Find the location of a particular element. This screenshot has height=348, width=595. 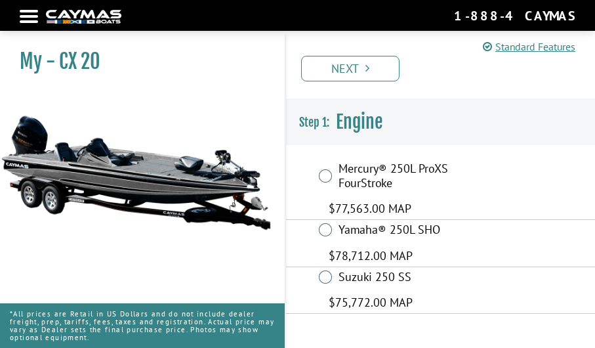

span: $78,712.00 MAP is located at coordinates (371, 255).